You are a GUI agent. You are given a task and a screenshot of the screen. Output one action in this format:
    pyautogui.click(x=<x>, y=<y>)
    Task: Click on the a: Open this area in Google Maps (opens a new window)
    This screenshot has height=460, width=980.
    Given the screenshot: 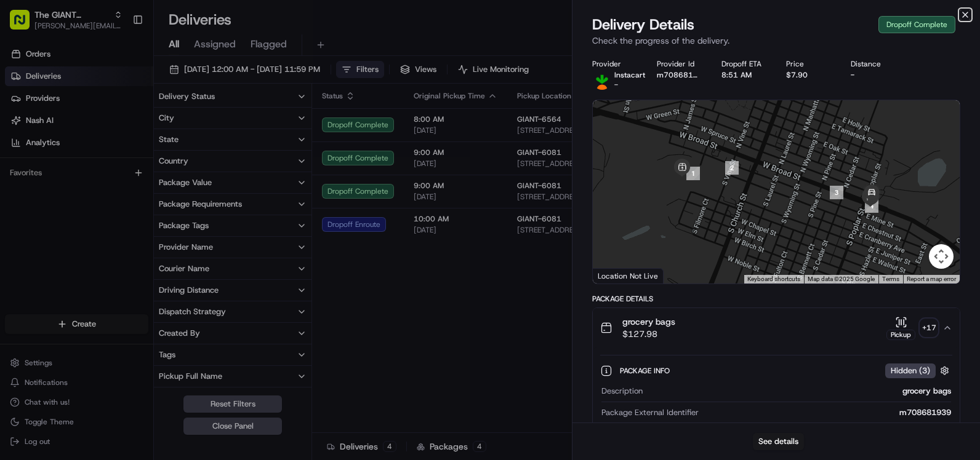 What is the action you would take?
    pyautogui.click(x=616, y=276)
    